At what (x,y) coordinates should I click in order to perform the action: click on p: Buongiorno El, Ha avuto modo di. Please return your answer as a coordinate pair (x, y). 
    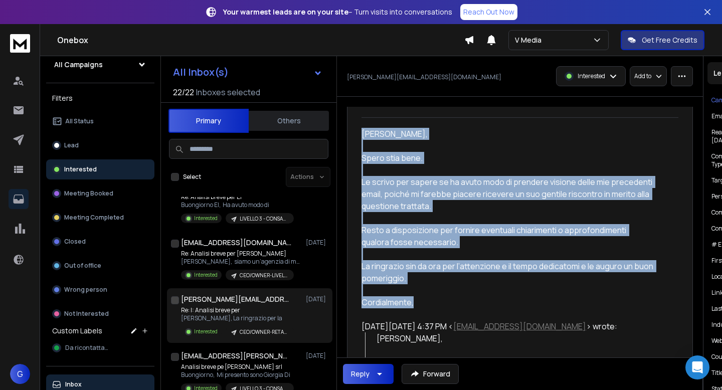
    Looking at the image, I should click on (237, 205).